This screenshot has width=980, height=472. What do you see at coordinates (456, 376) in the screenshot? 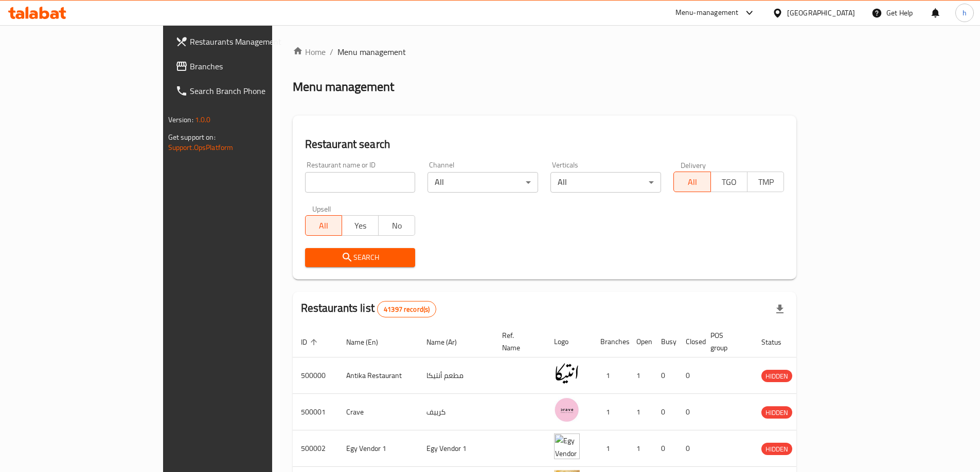
I see `td: مطعم أنتيكا` at bounding box center [456, 376].